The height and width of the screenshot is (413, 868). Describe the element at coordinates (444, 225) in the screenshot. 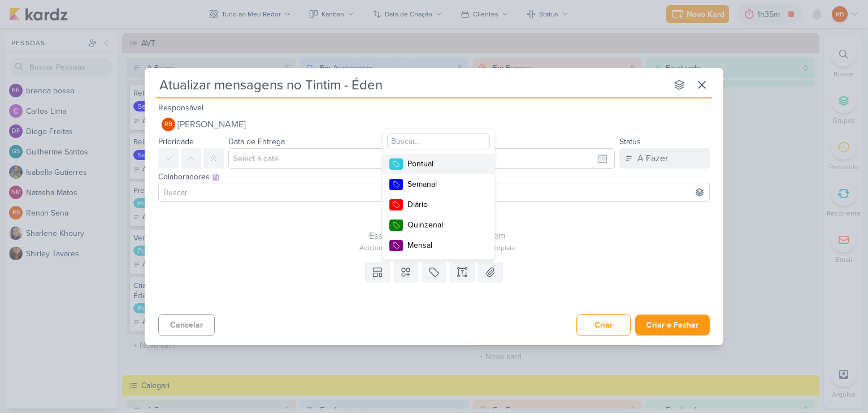

I see `div: Quinzenal` at that location.